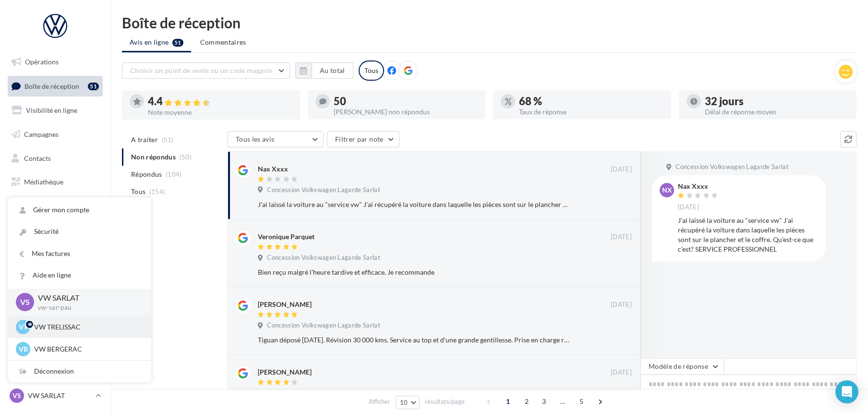  I want to click on a: Boîte de réception51, so click(55, 86).